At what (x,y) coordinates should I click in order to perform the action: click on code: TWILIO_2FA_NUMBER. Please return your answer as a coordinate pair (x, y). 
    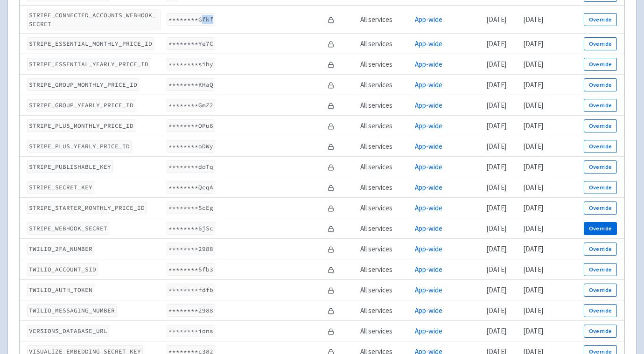
    Looking at the image, I should click on (61, 248).